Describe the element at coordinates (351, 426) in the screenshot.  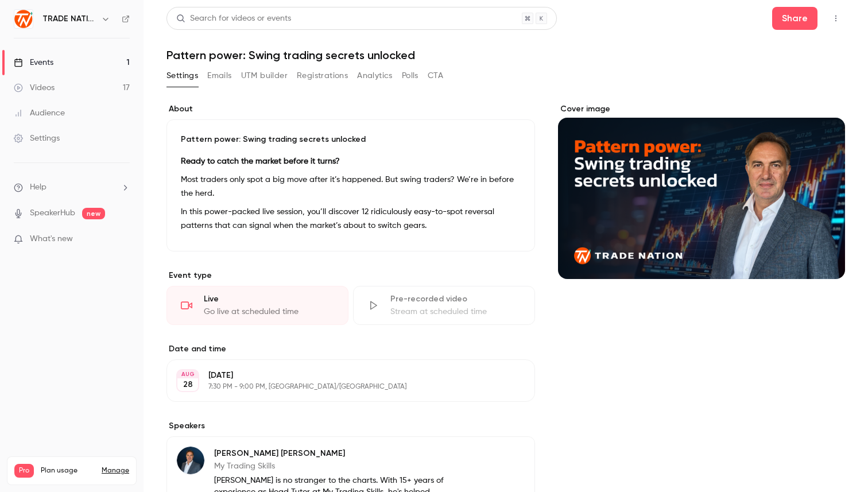
I see `label: Speakers` at that location.